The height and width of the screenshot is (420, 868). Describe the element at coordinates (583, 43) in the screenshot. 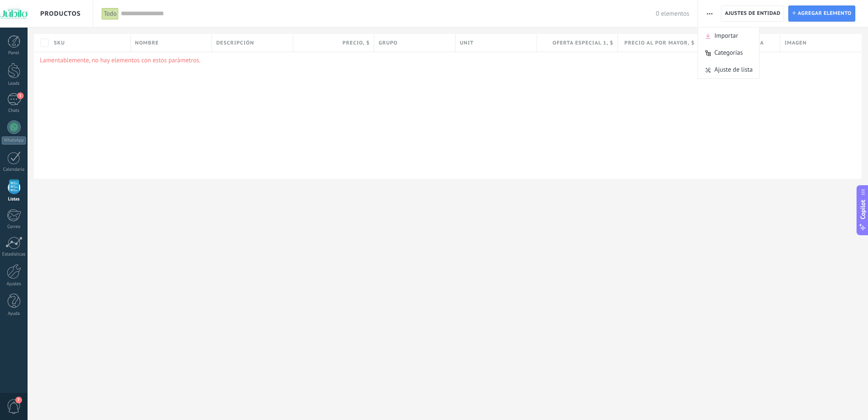

I see `span: Oferta especial 1 , $` at that location.